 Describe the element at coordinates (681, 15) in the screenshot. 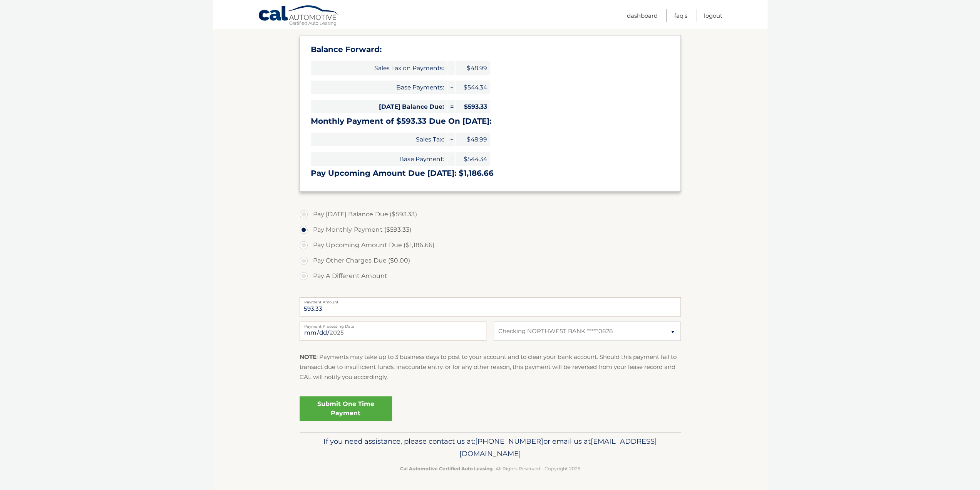

I see `a: FAQ's` at that location.